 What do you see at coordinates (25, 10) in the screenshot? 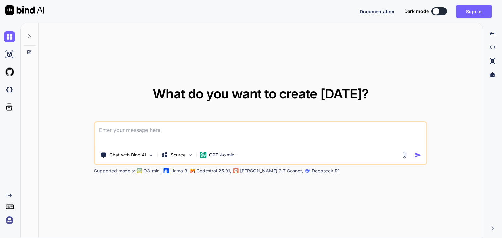
I see `img: Bind AI` at bounding box center [25, 10].